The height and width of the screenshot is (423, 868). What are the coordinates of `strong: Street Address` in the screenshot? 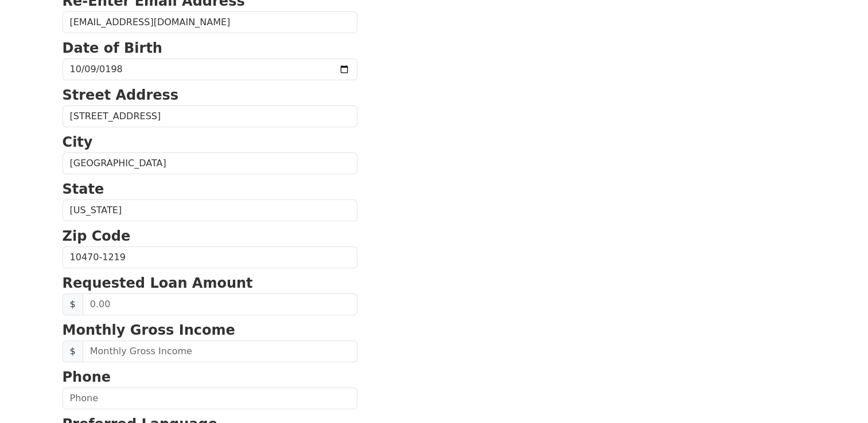 It's located at (120, 95).